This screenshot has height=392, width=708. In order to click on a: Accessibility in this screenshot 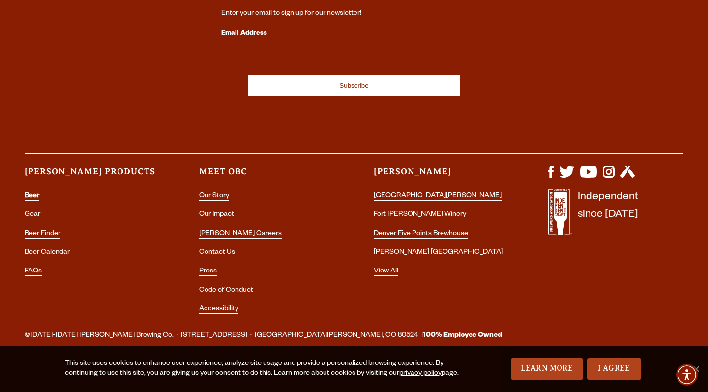, I will do `click(219, 309)`.